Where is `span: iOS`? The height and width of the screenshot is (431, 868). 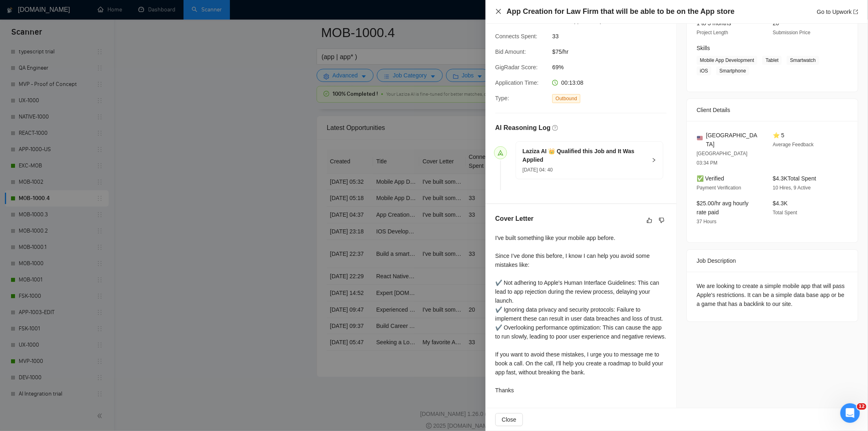
span: iOS is located at coordinates (703, 71).